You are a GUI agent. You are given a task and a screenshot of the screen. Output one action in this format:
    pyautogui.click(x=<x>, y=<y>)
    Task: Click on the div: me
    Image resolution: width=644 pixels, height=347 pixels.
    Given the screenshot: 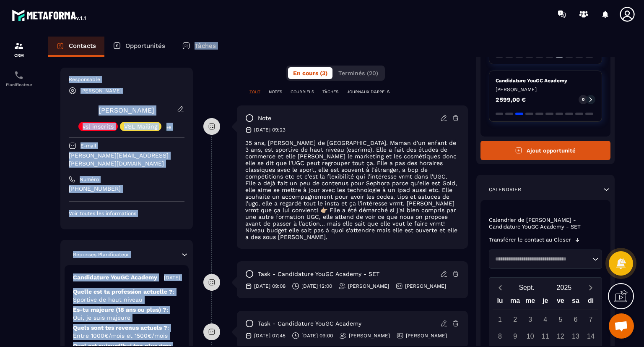 What is the action you would take?
    pyautogui.click(x=530, y=302)
    